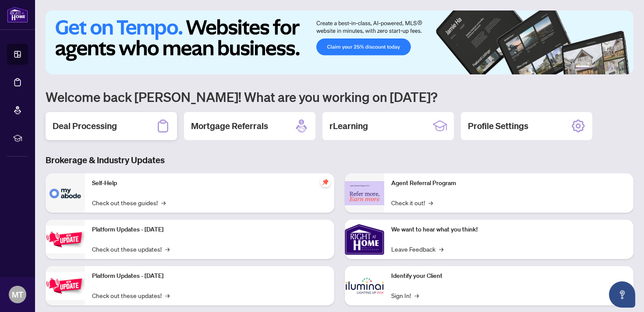 The image size is (644, 312). What do you see at coordinates (66, 239) in the screenshot?
I see `img: Platform Updates - July 21, 2025` at bounding box center [66, 239].